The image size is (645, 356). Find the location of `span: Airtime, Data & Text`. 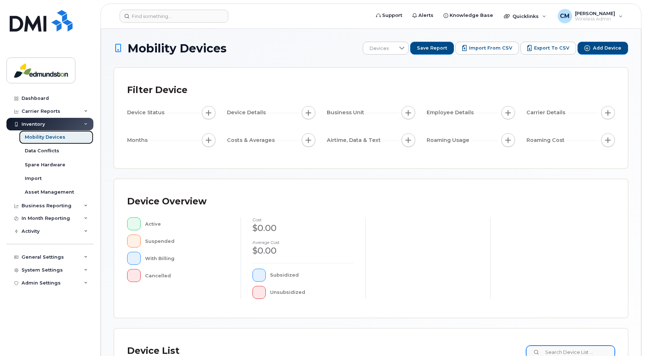

span: Airtime, Data & Text is located at coordinates (355, 140).